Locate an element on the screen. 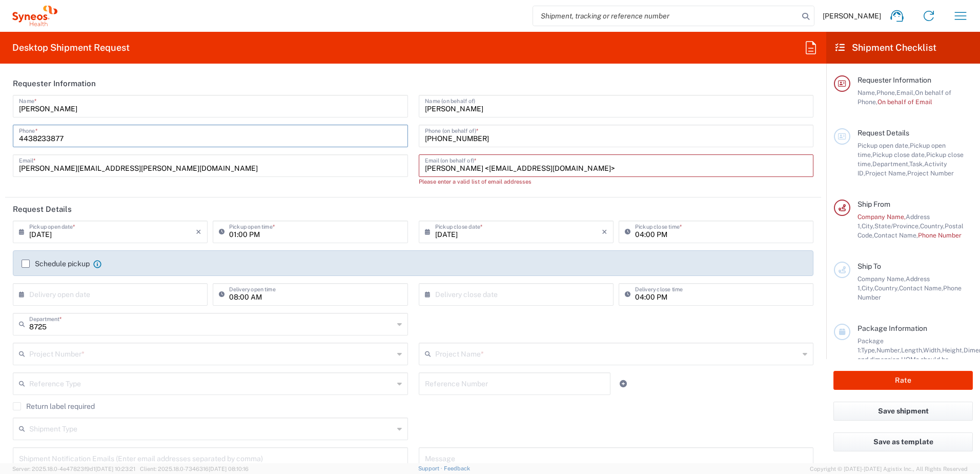  h2: Request Details is located at coordinates (42, 209).